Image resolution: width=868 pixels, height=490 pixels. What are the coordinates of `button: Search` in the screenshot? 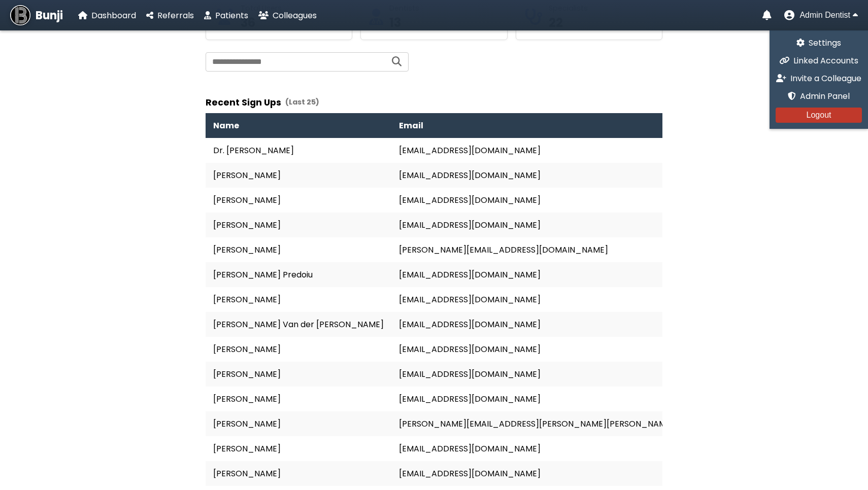 It's located at (396, 62).